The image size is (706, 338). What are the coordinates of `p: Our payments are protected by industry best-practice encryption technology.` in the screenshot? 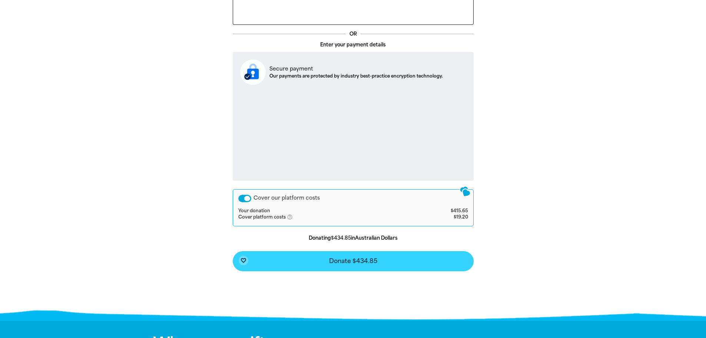 It's located at (356, 76).